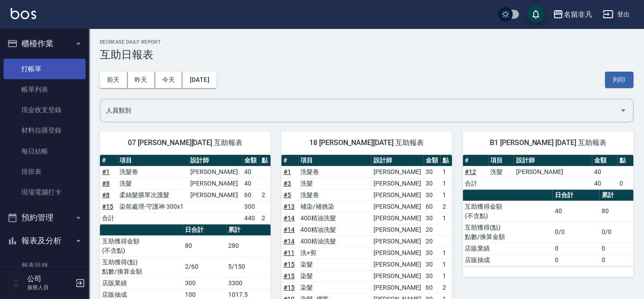 The width and height of the screenshot is (644, 299). Describe the element at coordinates (432, 241) in the screenshot. I see `td: 20` at that location.